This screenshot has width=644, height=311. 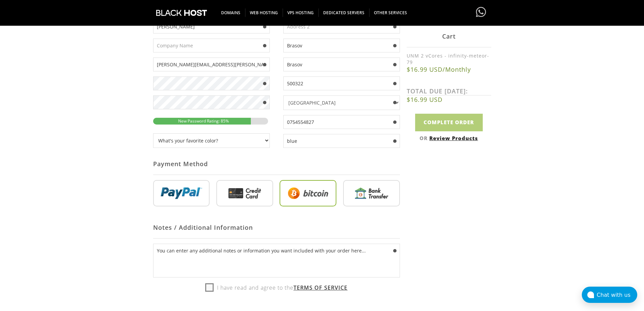 I want to click on img: Bitcoin.png, so click(x=308, y=193).